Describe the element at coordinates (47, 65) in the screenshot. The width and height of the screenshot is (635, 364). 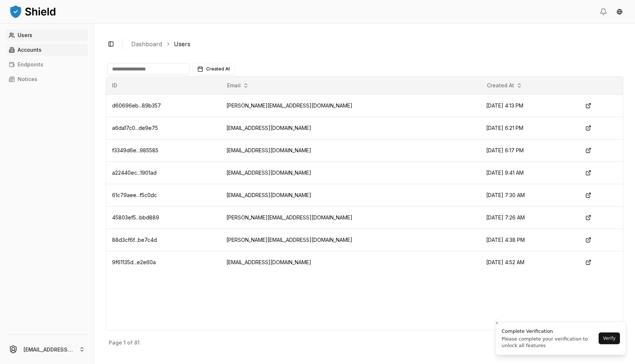
I see `a: Endpoints` at that location.